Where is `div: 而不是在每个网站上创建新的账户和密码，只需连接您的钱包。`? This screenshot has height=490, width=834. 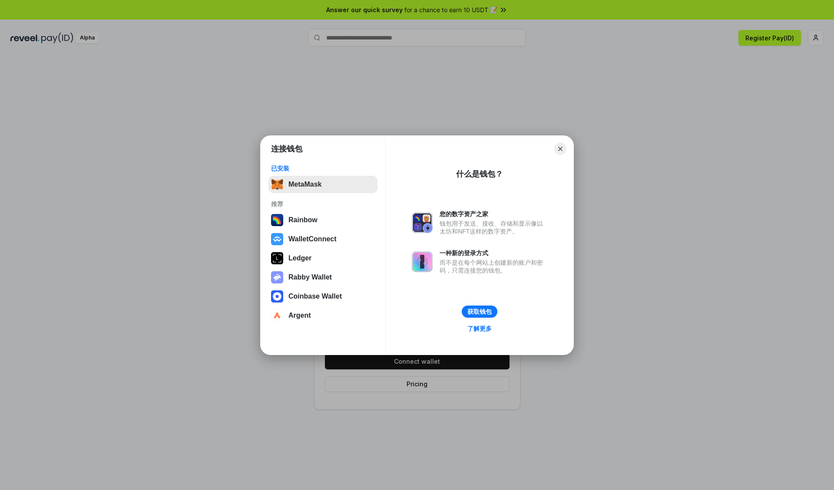 div: 而不是在每个网站上创建新的账户和密码，只需连接您的钱包。 is located at coordinates (493, 267).